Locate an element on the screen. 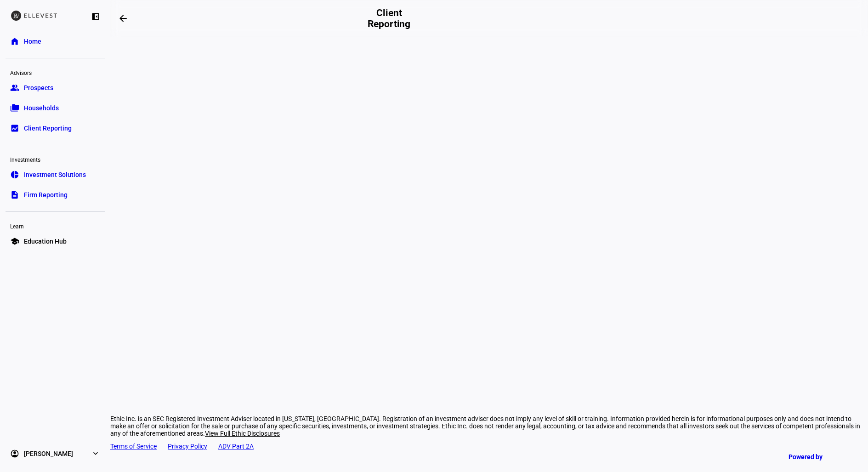 The width and height of the screenshot is (868, 472). a: Terms of Service is located at coordinates (133, 446).